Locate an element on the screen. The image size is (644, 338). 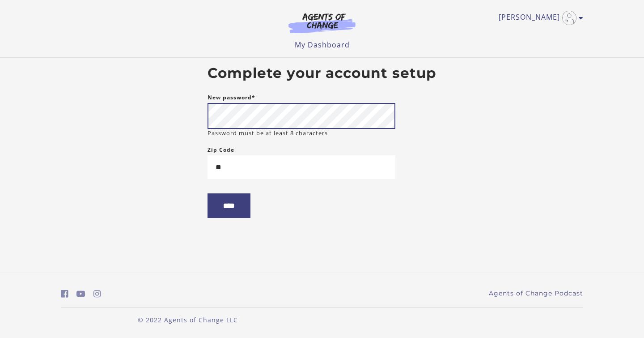
i: https://www.youtube.com/c/AgentsofChangeTestPrepbyMeaganMitchell (Open in a new window) is located at coordinates (81, 294).